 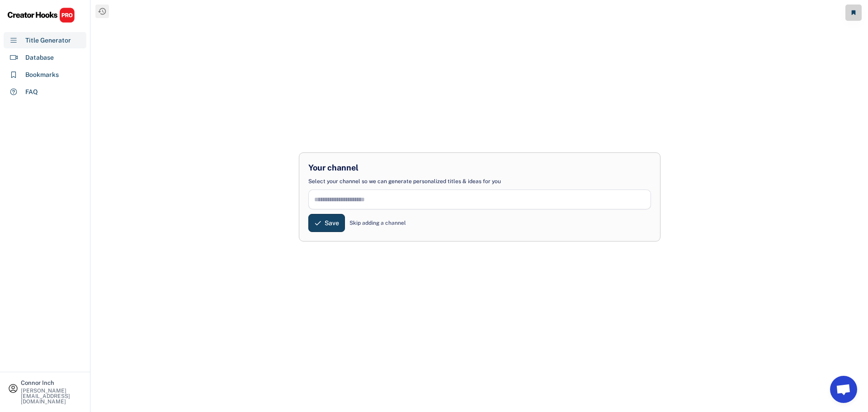 What do you see at coordinates (39, 57) in the screenshot?
I see `div: Database` at bounding box center [39, 57].